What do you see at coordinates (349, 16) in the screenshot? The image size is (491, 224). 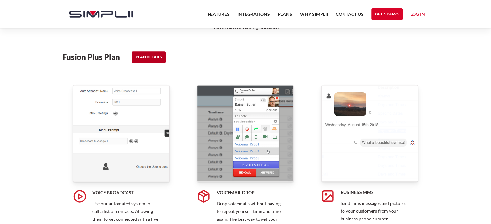 I see `a: Contact US` at bounding box center [349, 16].